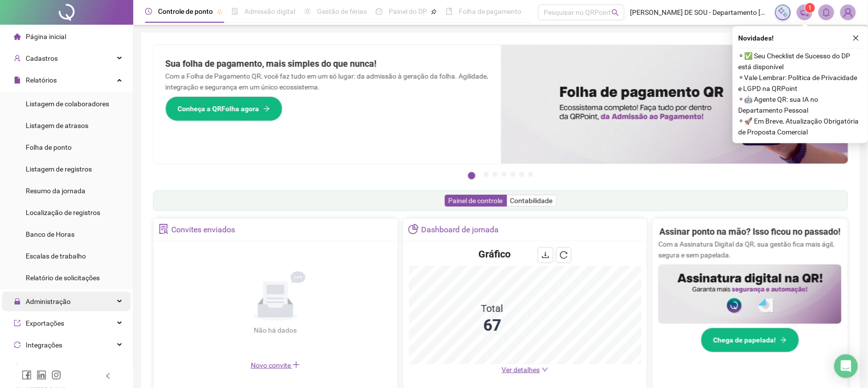 The width and height of the screenshot is (868, 388). I want to click on span: Listagem de atrasos, so click(57, 126).